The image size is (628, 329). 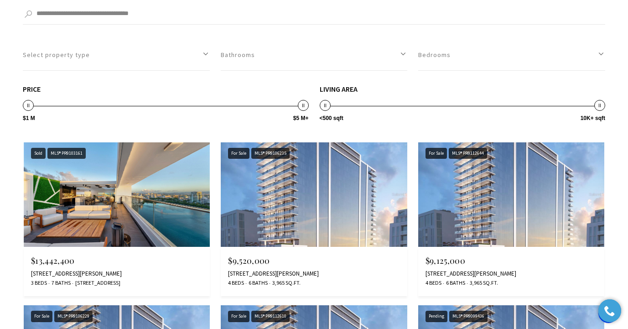 I want to click on div: MLS® PR9106229, so click(x=73, y=316).